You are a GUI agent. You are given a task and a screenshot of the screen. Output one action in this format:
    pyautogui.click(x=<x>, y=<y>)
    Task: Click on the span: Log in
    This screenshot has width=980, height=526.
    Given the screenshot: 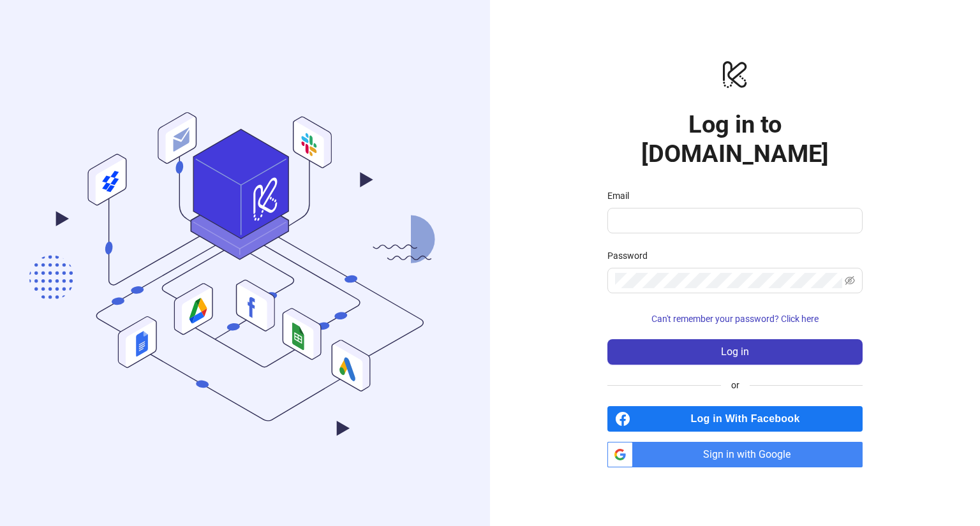 What is the action you would take?
    pyautogui.click(x=735, y=352)
    